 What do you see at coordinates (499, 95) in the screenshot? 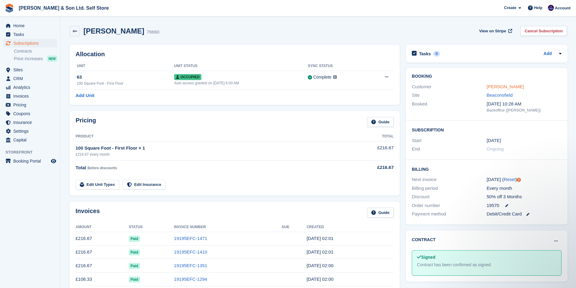
I see `a: Beaconsfield` at bounding box center [499, 95].